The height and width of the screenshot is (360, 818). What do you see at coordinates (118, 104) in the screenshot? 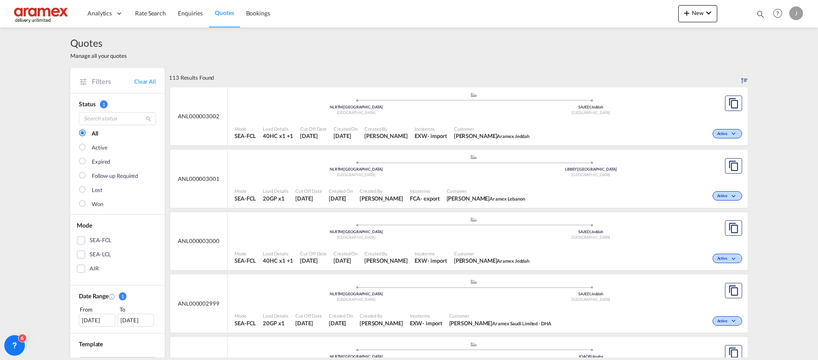
I see `div: Status 1` at bounding box center [118, 104].